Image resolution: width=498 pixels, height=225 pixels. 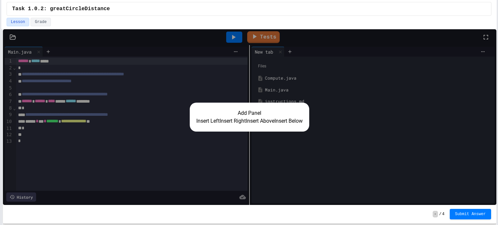 What do you see at coordinates (250, 113) in the screenshot?
I see `h2: Add Panel` at bounding box center [250, 113].